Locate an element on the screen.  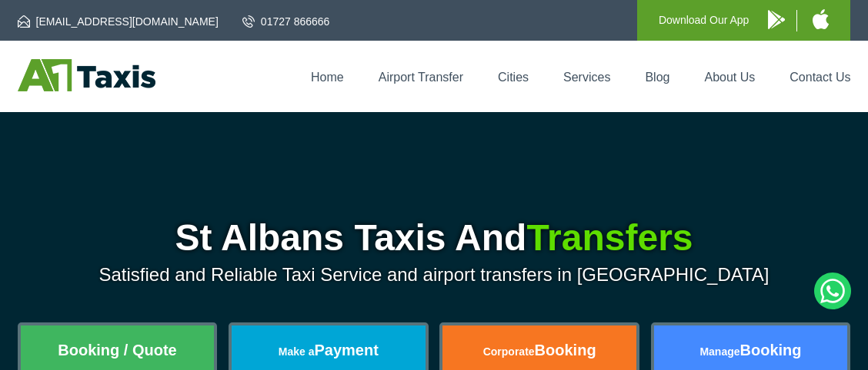
a: Blog is located at coordinates (657, 77).